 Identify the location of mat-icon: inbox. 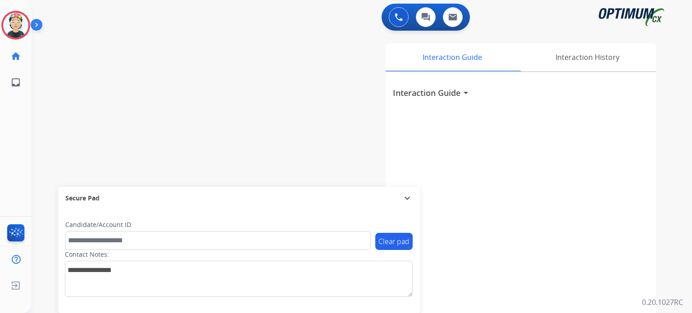
(16, 82).